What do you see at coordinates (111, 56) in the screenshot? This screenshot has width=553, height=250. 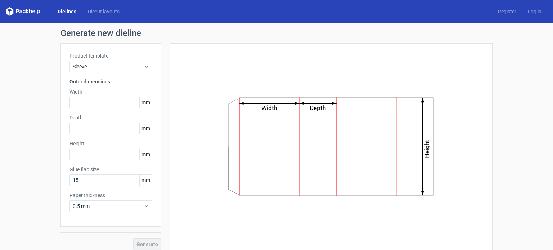 I see `label: Product template` at bounding box center [111, 56].